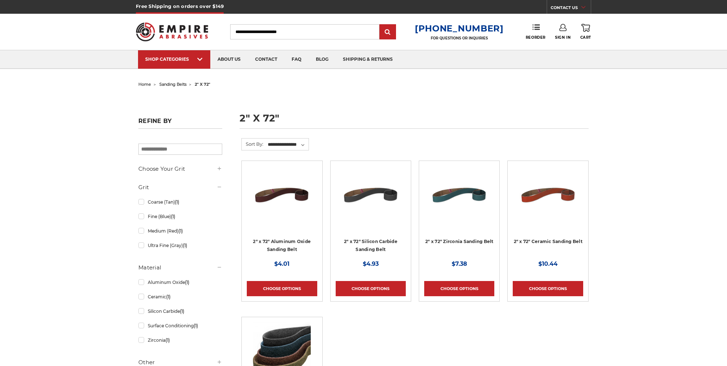  Describe the element at coordinates (180, 169) in the screenshot. I see `h5: Choose Your Grit` at that location.